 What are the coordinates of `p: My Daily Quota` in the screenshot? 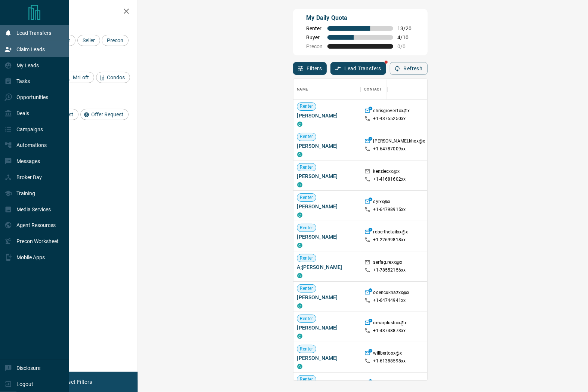 It's located at (360, 18).